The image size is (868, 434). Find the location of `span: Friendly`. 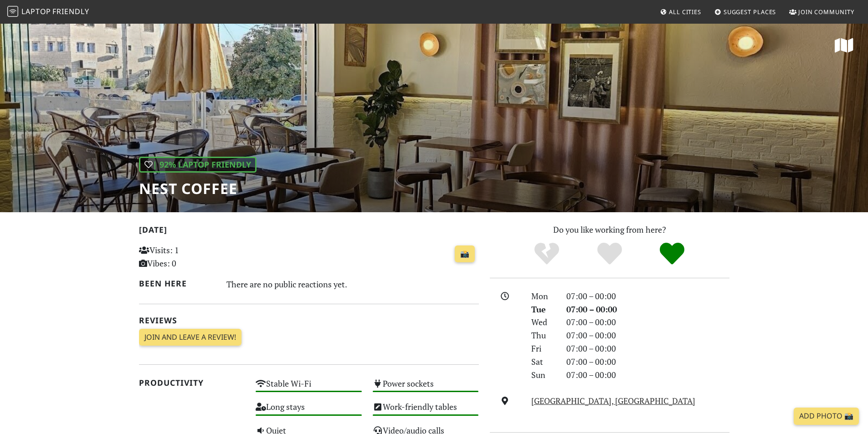

span: Friendly is located at coordinates (71, 12).